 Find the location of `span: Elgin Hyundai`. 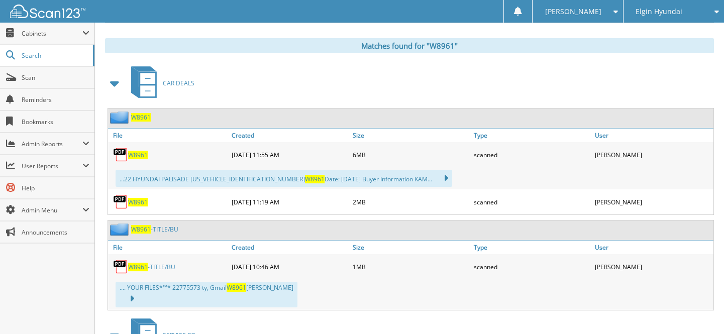

span: Elgin Hyundai is located at coordinates (658, 12).